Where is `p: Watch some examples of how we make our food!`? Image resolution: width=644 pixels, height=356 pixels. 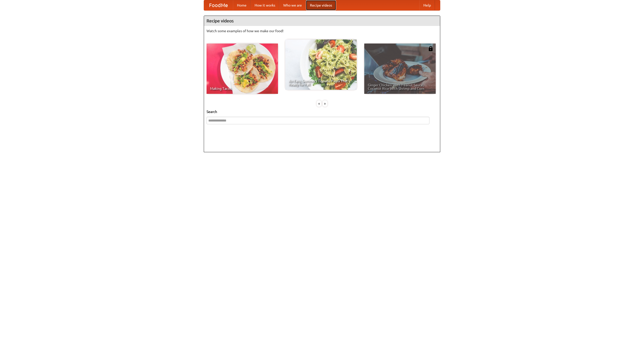 p: Watch some examples of how we make our food! is located at coordinates (322, 31).